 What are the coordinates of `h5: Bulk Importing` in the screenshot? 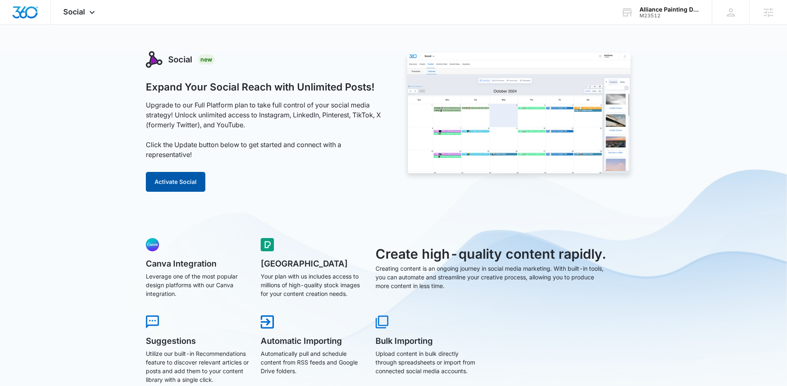 It's located at (427, 341).